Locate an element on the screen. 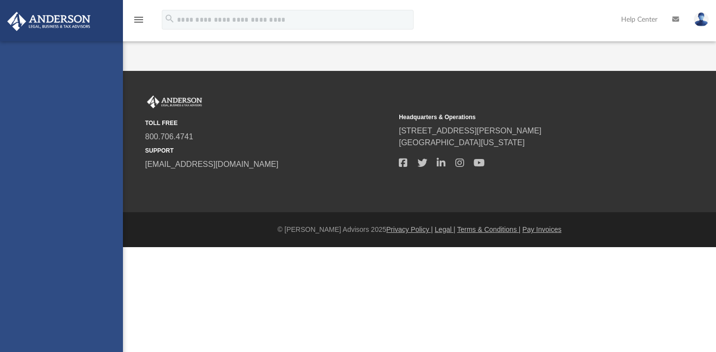 Image resolution: width=716 pixels, height=352 pixels. a: Terms & Conditions | is located at coordinates (489, 229).